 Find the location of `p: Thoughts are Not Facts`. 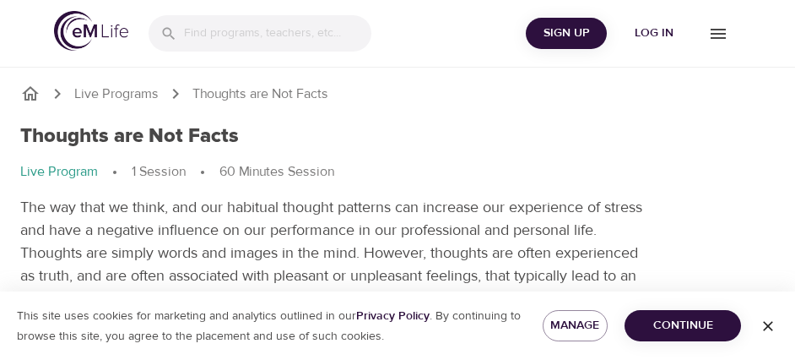

p: Thoughts are Not Facts is located at coordinates (260, 94).